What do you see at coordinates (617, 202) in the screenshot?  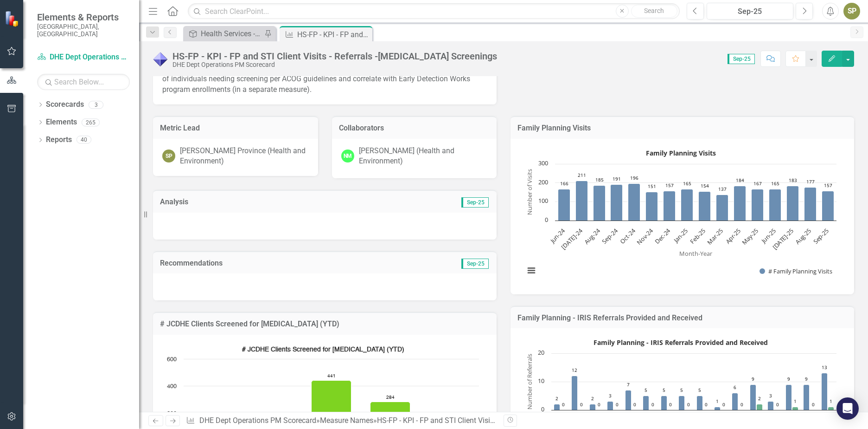 I see `path: Sep-24, 191. # Family Planning Visits.` at bounding box center [617, 202].